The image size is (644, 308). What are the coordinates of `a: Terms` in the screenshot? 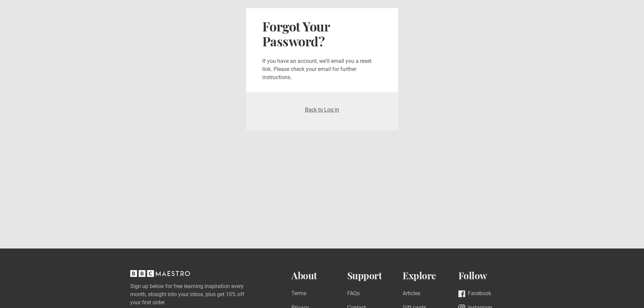 It's located at (299, 294).